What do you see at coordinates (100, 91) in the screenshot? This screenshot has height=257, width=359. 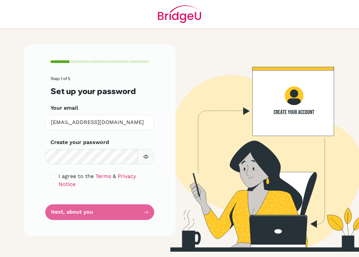 I see `h3: Set up your password` at bounding box center [100, 91].